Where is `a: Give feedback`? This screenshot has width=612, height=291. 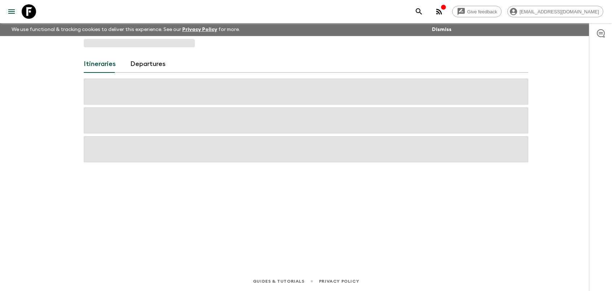 a: Give feedback is located at coordinates (477, 12).